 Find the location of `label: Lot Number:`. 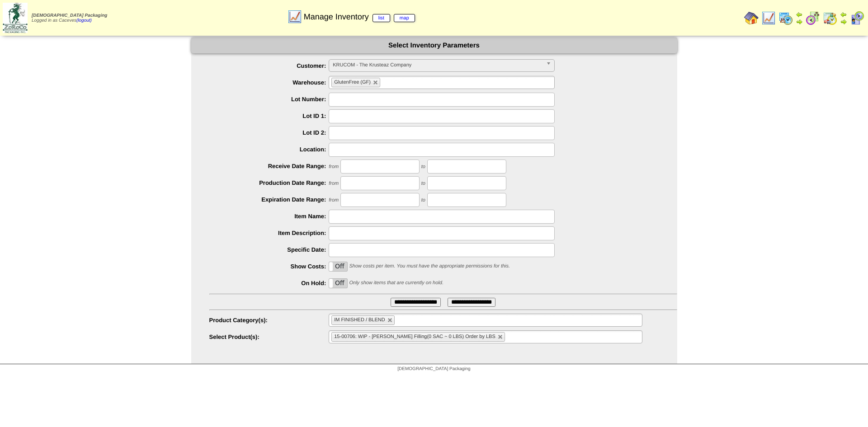

label: Lot Number: is located at coordinates (269, 99).